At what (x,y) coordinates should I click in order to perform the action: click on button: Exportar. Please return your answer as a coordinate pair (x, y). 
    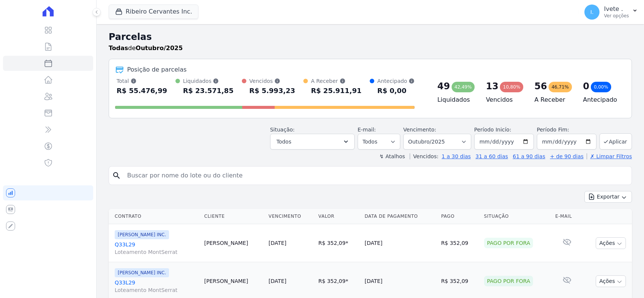
    Looking at the image, I should click on (608, 196).